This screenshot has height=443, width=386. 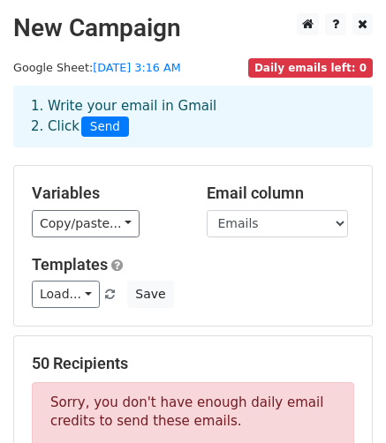 What do you see at coordinates (106, 193) in the screenshot?
I see `h5: Variables` at bounding box center [106, 193].